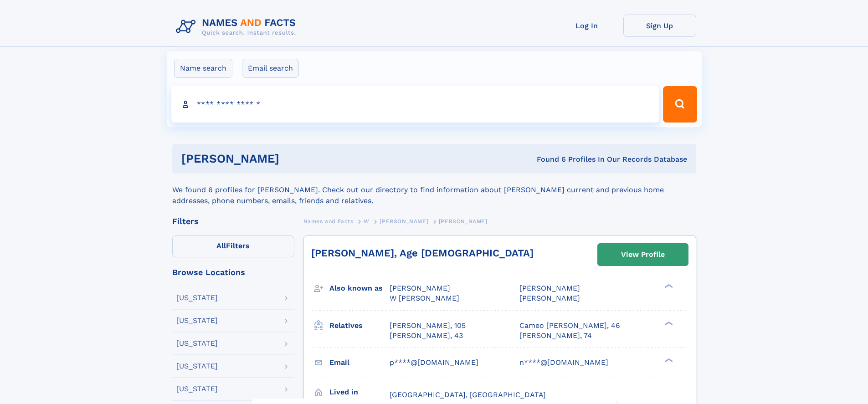 Image resolution: width=868 pixels, height=404 pixels. I want to click on button: Search Button, so click(680, 104).